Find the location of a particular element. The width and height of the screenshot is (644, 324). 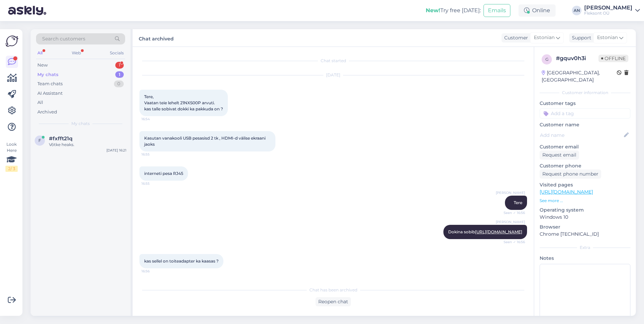

div: My chats is located at coordinates (48, 75).